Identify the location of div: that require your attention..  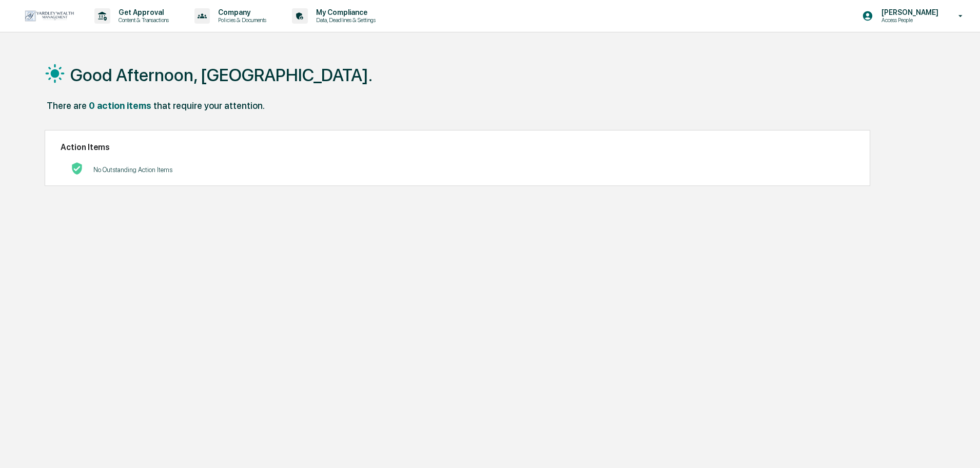
(209, 105).